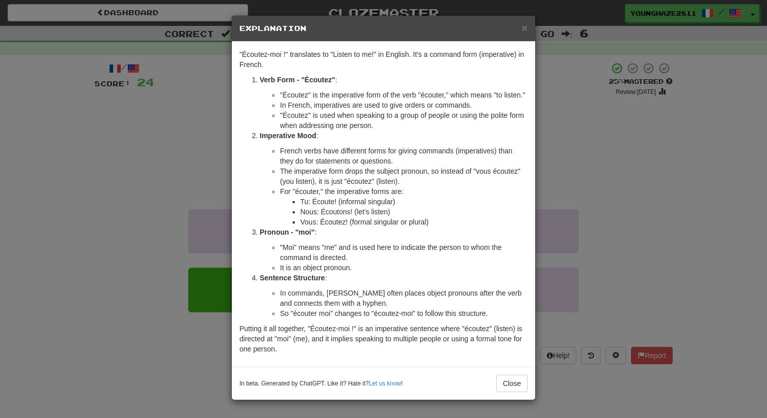 This screenshot has height=418, width=767. What do you see at coordinates (385, 383) in the screenshot?
I see `a: Let us know` at bounding box center [385, 383].